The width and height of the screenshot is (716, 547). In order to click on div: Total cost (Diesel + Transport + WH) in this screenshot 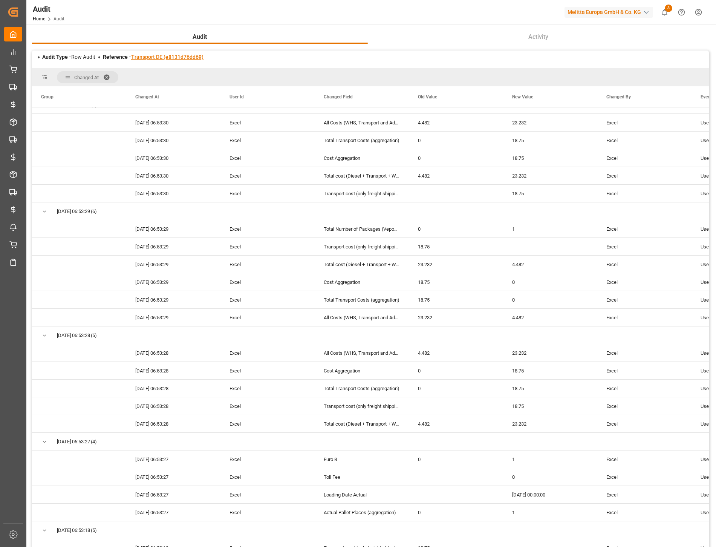, I will do `click(362, 176)`.